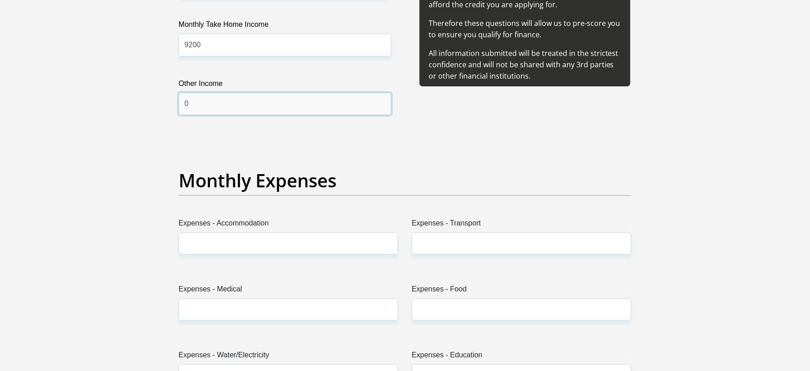  I want to click on h2: Monthly Expenses, so click(405, 181).